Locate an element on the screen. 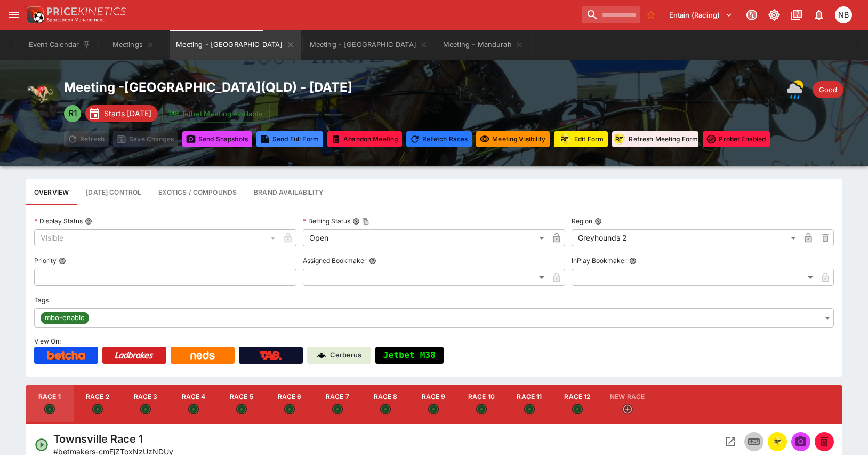 This screenshot has height=455, width=868. button: View and edit meeting dividends and compounds. is located at coordinates (197, 192).